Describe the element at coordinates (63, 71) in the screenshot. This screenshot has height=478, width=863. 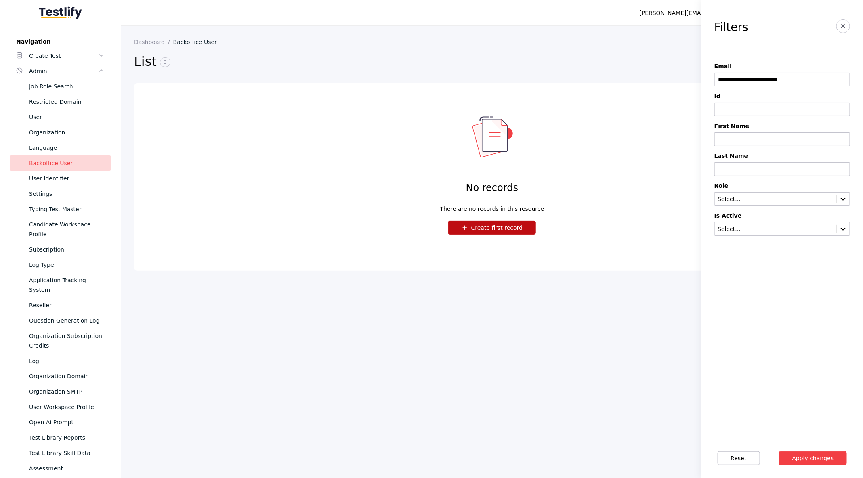
I see `div: Admin` at that location.